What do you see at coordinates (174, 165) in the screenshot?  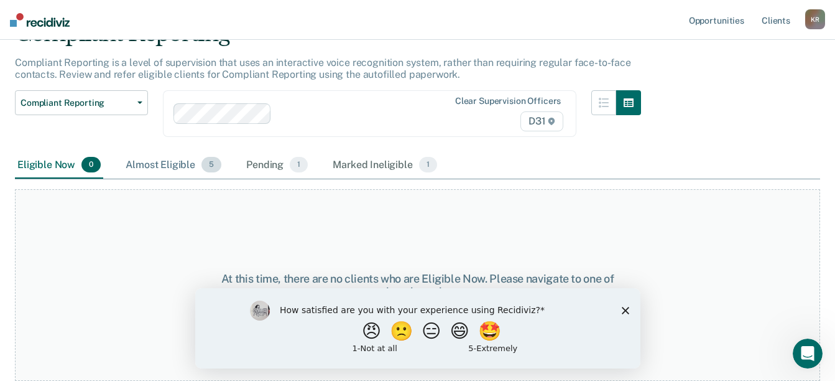 I see `div: Almost Eligible5` at bounding box center [174, 165].